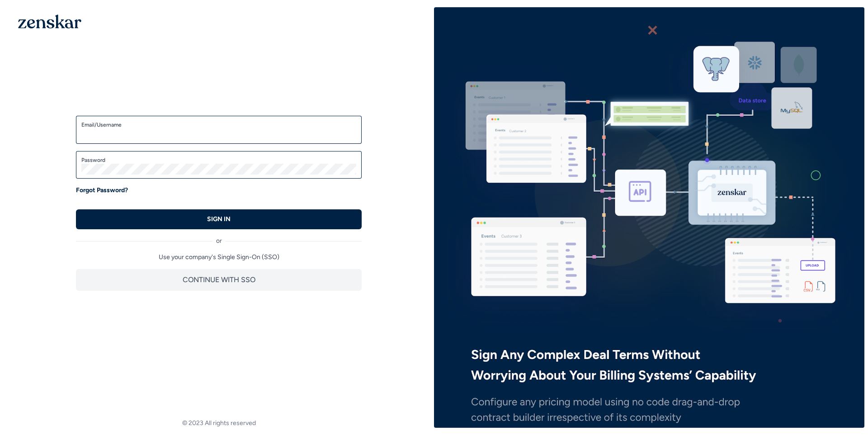 Image resolution: width=868 pixels, height=435 pixels. I want to click on div: or, so click(219, 237).